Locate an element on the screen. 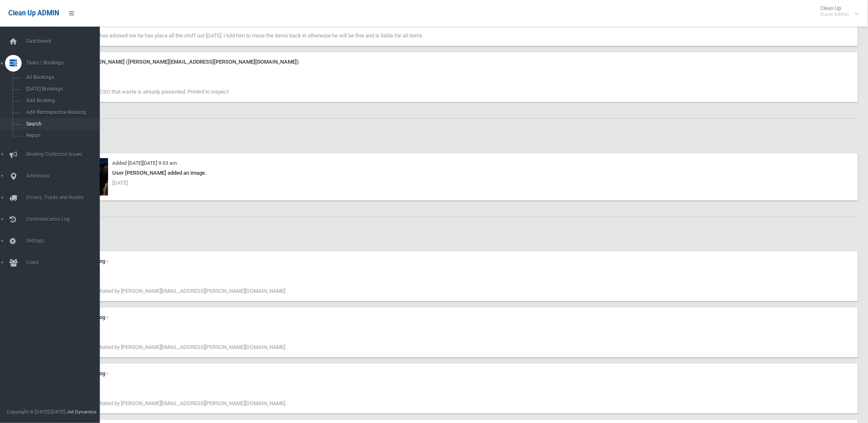 The height and width of the screenshot is (423, 868). span: Tasks / Bookings is located at coordinates (65, 63).